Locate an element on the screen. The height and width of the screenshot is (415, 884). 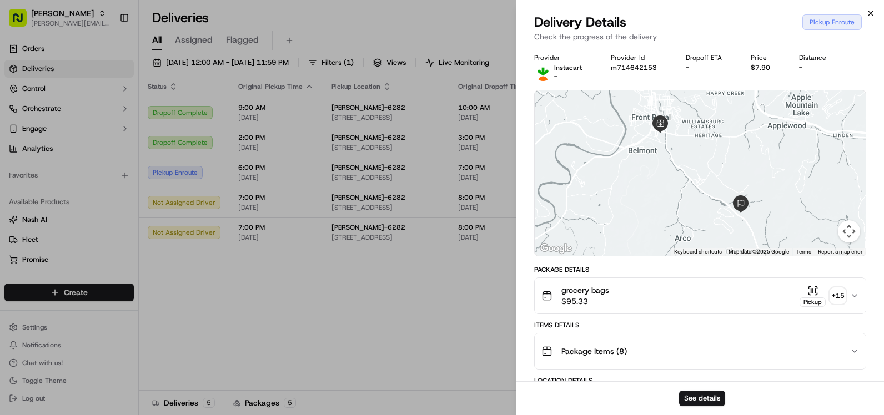
button: See details is located at coordinates (702, 399).